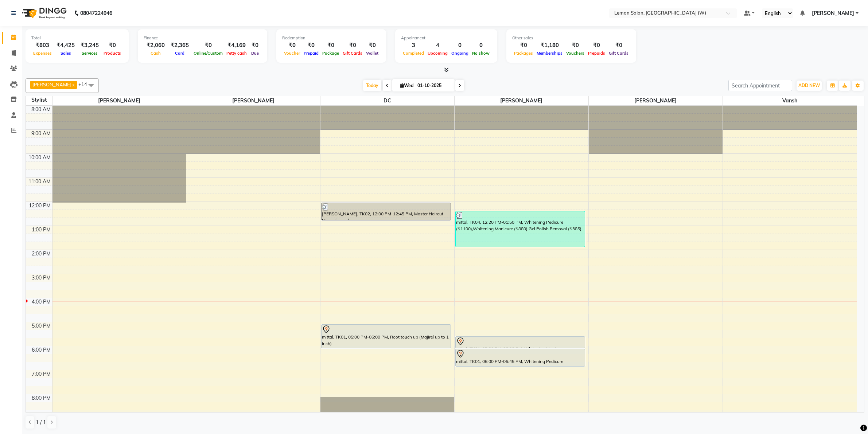 The image size is (868, 434). I want to click on div: 9:00 AM, so click(41, 133).